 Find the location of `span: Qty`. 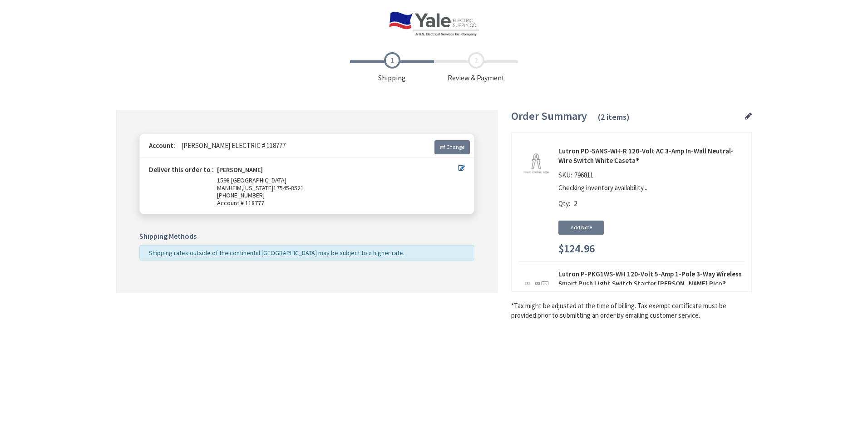

span: Qty is located at coordinates (563, 203).